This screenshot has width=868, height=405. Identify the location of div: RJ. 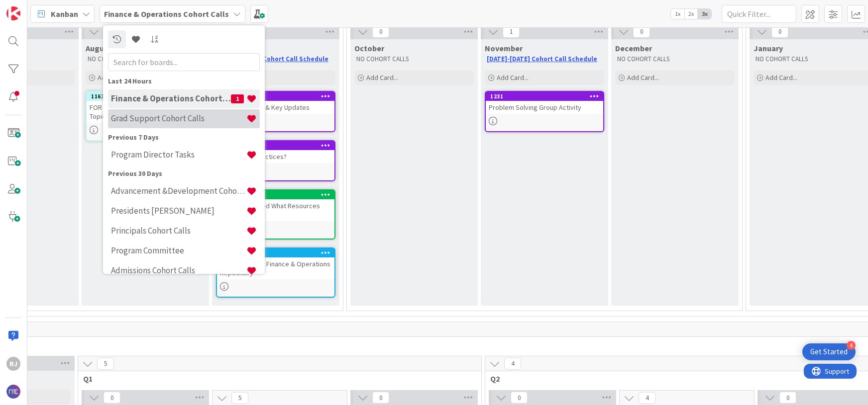
(14, 364).